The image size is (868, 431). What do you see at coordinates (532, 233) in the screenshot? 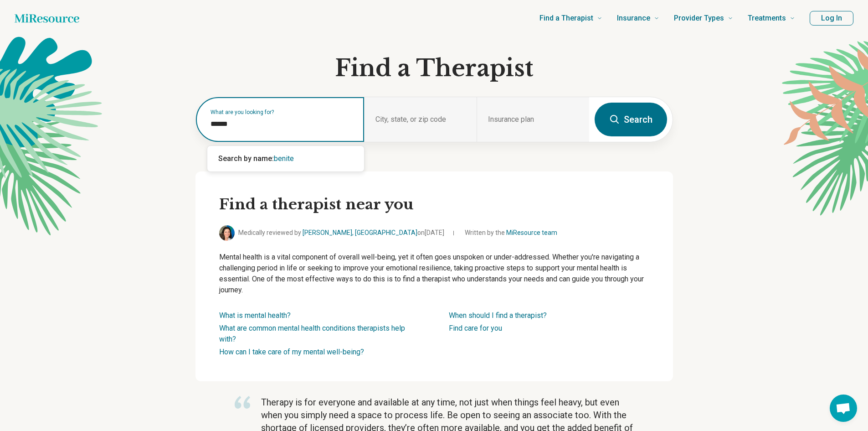
I see `a: MiResource team` at bounding box center [532, 233].